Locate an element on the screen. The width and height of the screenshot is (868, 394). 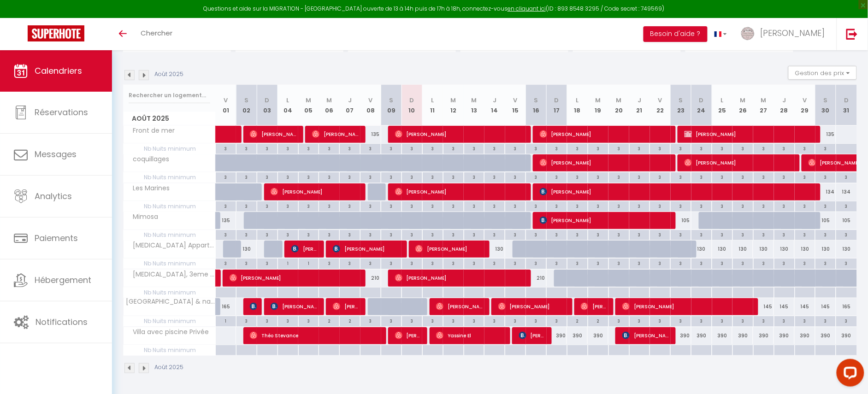
div: 105 is located at coordinates (681, 221).